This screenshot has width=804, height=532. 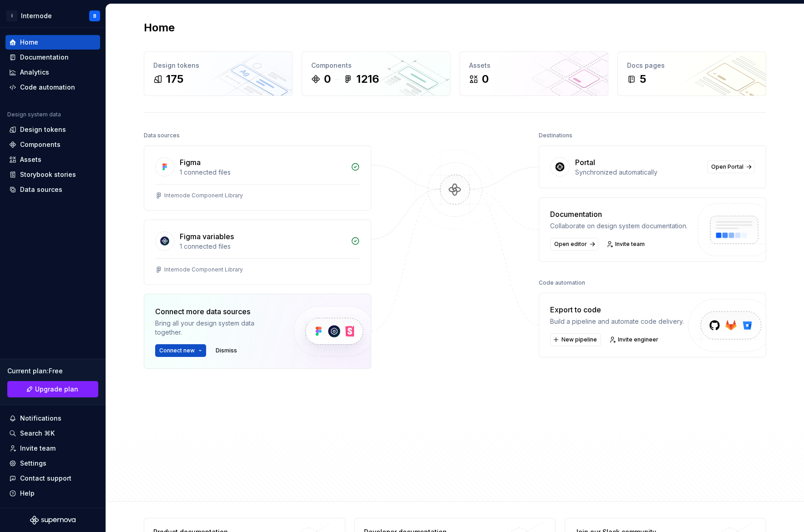 I want to click on div: Settings, so click(x=33, y=463).